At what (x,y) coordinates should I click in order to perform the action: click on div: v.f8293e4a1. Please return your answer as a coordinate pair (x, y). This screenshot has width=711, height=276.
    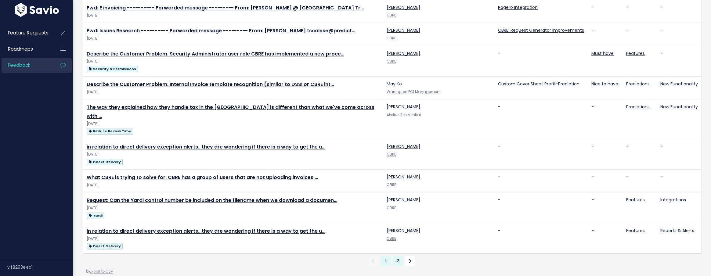
    Looking at the image, I should click on (40, 267).